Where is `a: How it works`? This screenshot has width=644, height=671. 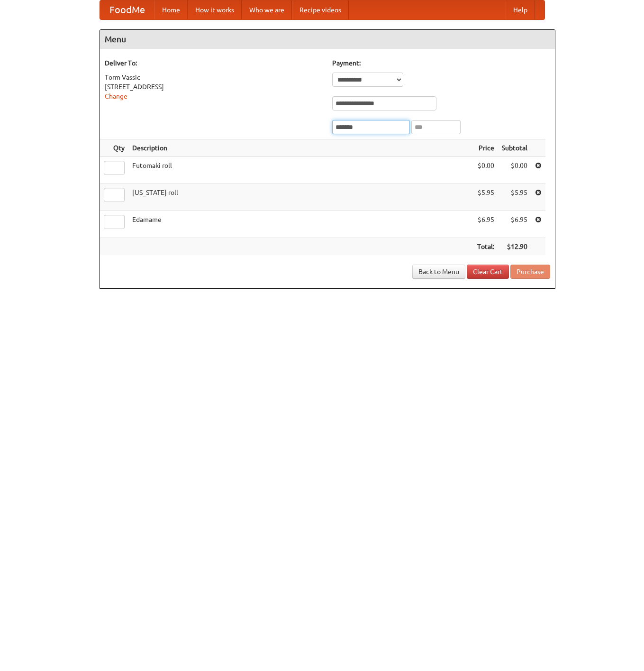
a: How it works is located at coordinates (215, 10).